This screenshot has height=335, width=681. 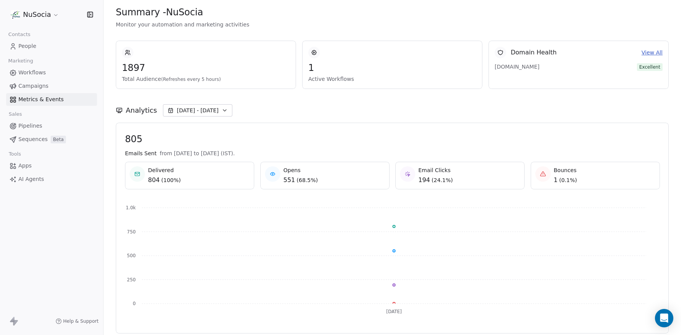 What do you see at coordinates (15, 114) in the screenshot?
I see `span: Sales` at bounding box center [15, 114].